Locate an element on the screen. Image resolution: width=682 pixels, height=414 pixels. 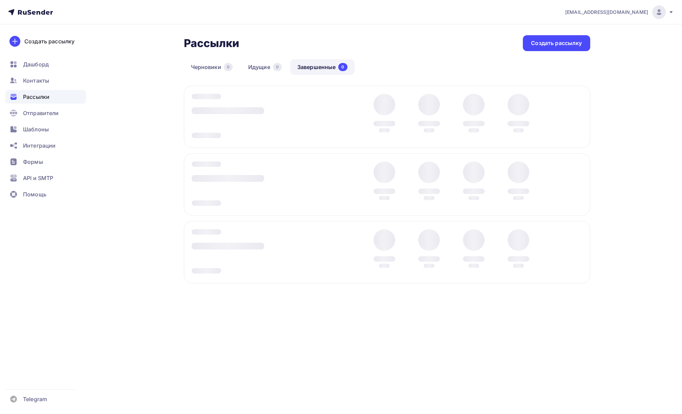
a: Рассылки is located at coordinates (46, 97).